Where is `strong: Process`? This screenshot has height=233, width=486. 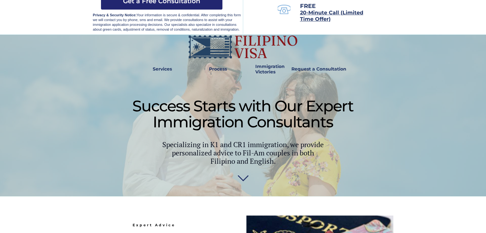 strong: Process is located at coordinates (218, 69).